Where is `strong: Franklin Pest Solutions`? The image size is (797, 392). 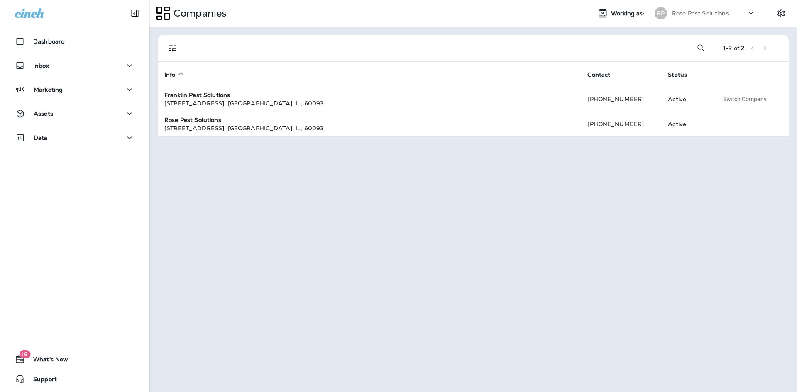 strong: Franklin Pest Solutions is located at coordinates (197, 95).